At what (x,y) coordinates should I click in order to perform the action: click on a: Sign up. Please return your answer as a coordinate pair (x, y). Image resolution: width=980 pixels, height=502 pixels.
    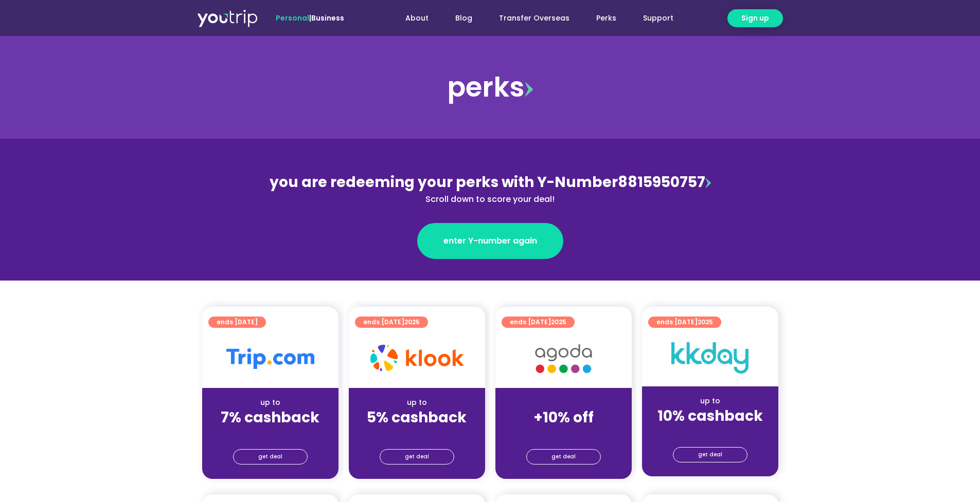
    Looking at the image, I should click on (755, 18).